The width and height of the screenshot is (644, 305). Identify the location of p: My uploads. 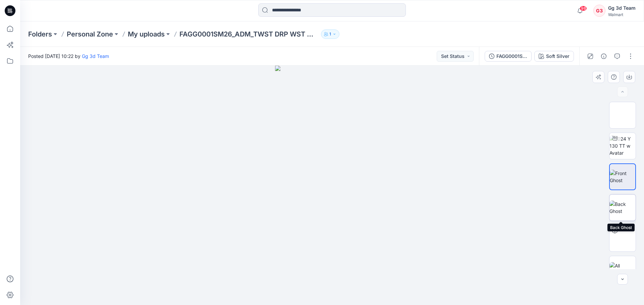
(146, 34).